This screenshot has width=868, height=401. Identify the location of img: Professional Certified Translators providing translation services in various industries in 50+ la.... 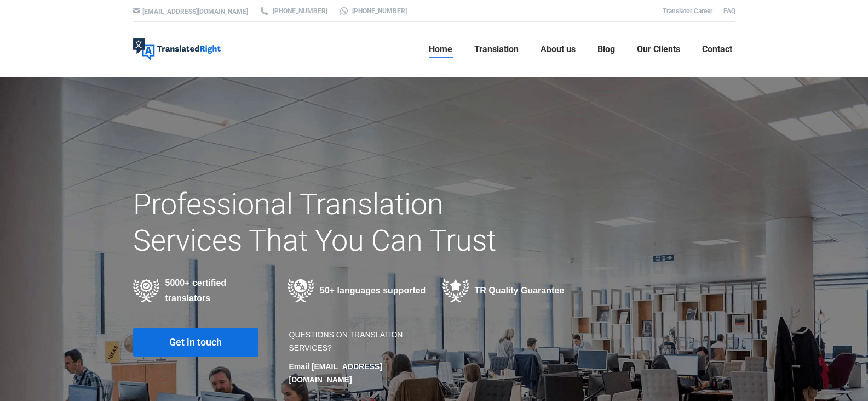
(146, 291).